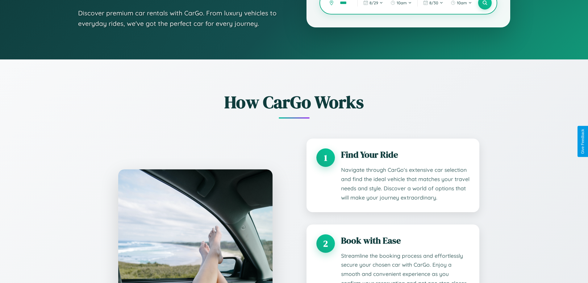  What do you see at coordinates (582, 142) in the screenshot?
I see `div: Give Feedback` at bounding box center [582, 142].